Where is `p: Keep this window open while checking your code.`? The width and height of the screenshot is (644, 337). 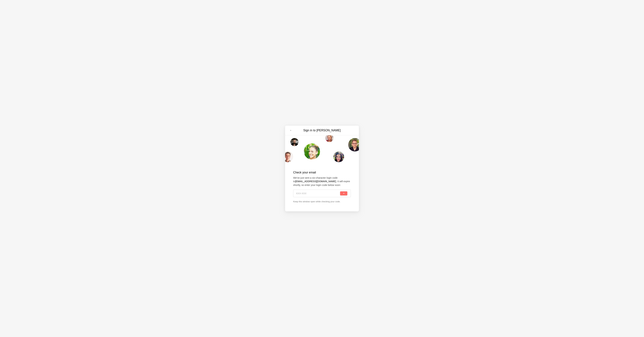
p: Keep this window open while checking your code. is located at coordinates (322, 202).